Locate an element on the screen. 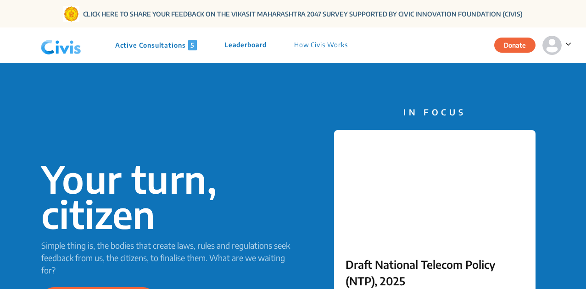 Image resolution: width=586 pixels, height=289 pixels. p: How Civis Works is located at coordinates (321, 45).